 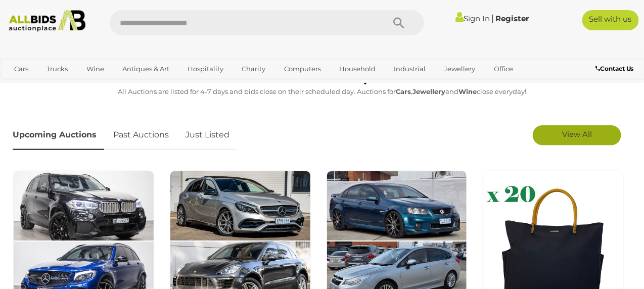 What do you see at coordinates (322, 92) in the screenshot?
I see `p: All Auctions are listed for 4-7 days and bids close on their scheduled day. Auctions for , and cl...` at bounding box center [322, 92].